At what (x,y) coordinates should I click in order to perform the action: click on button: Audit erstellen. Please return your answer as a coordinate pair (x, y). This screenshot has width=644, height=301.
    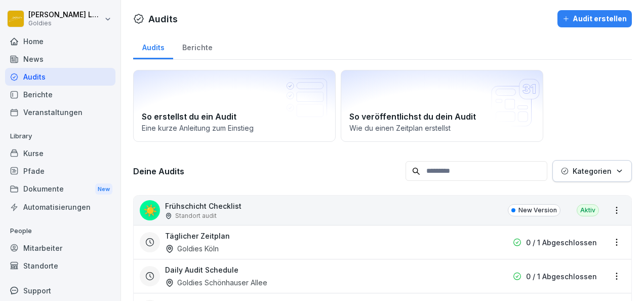
    Looking at the image, I should click on (594, 19).